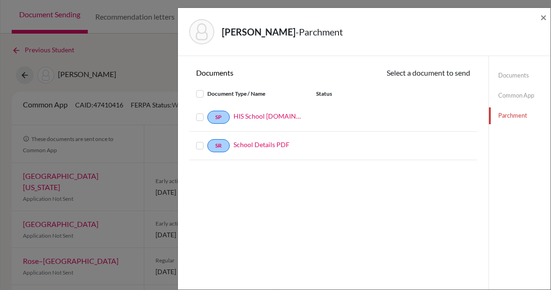 The image size is (551, 290). What do you see at coordinates (218, 117) in the screenshot?
I see `a: SP` at bounding box center [218, 117].